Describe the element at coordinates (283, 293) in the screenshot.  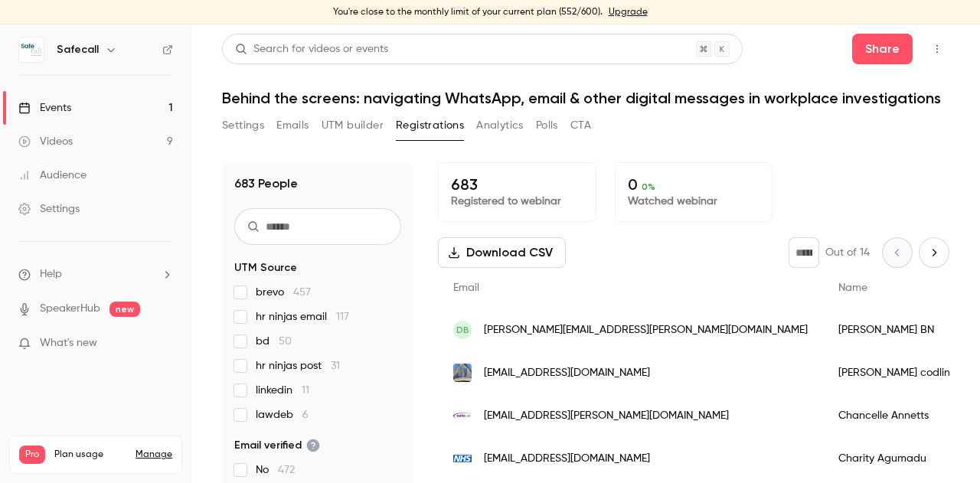
I see `span: brevo` at that location.